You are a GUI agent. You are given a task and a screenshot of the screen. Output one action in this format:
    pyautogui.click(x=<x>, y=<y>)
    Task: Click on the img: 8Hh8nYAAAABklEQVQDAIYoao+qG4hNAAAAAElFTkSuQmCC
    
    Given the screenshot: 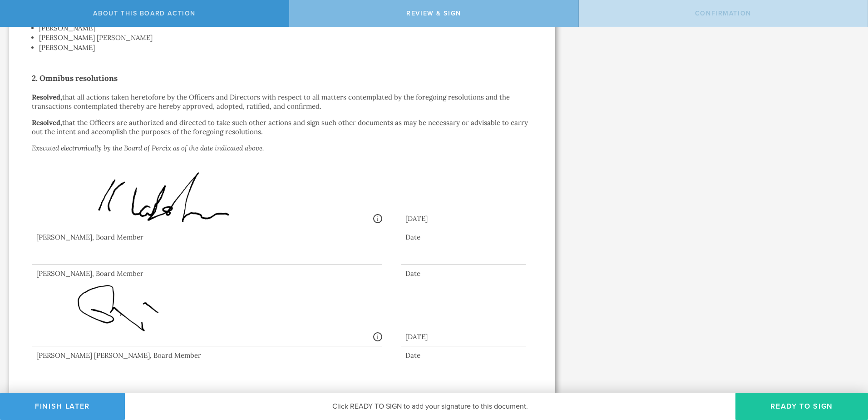 What is the action you would take?
    pyautogui.click(x=156, y=198)
    